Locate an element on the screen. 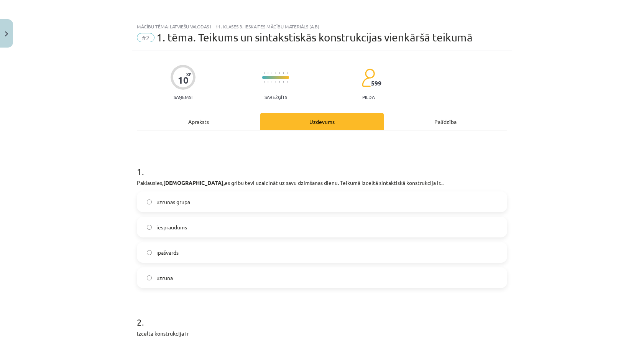  input: iespraudums is located at coordinates (149, 227).